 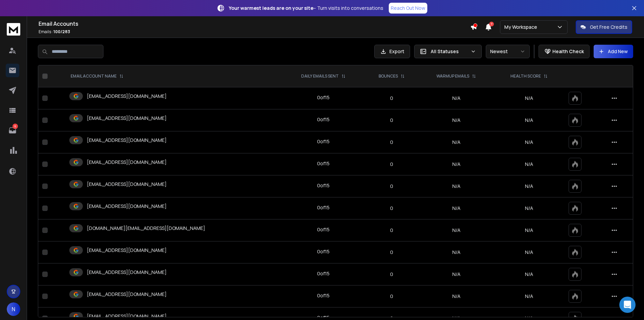 What do you see at coordinates (452, 76) in the screenshot?
I see `p: WARMUP EMAILS` at bounding box center [452, 76].